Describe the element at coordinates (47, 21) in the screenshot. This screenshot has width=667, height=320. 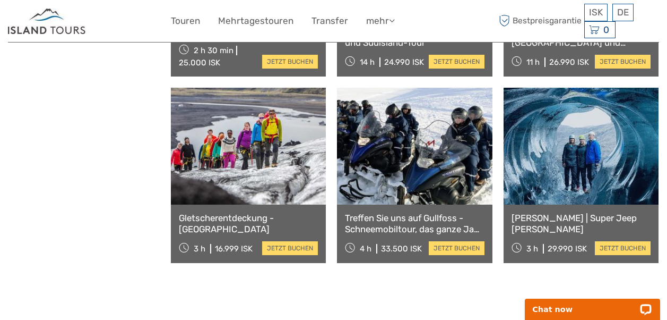
I see `img: Iceland ProTravel` at that location.